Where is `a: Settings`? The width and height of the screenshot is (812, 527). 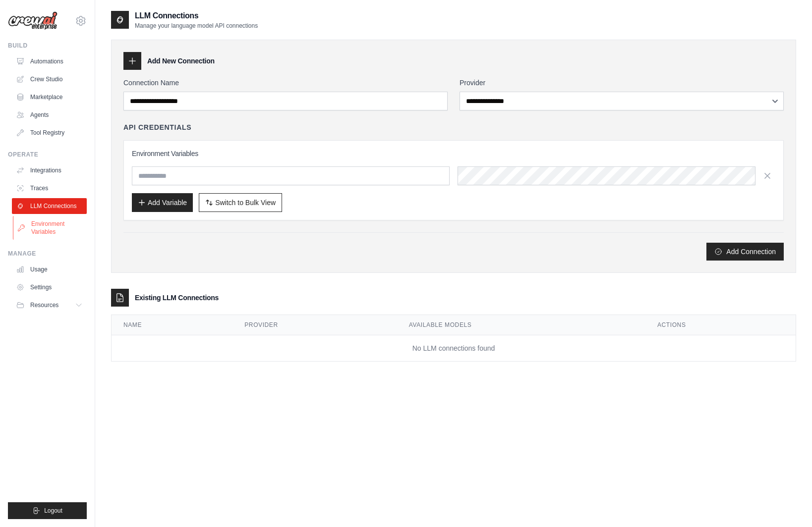 a: Settings is located at coordinates (49, 288).